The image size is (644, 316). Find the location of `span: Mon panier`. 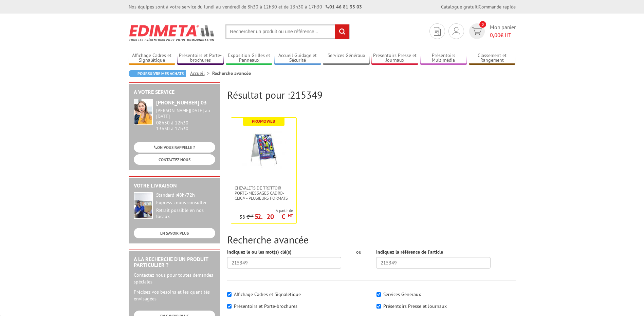

span: Mon panier is located at coordinates (503, 31).